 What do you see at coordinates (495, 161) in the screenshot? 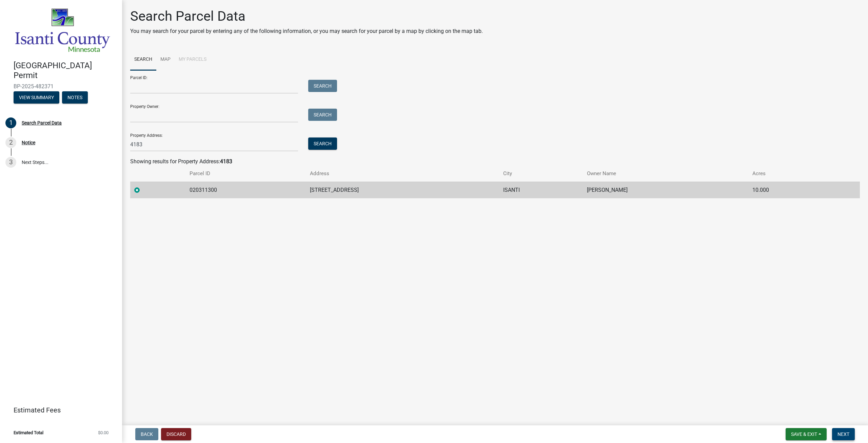
I see `div: Showing results for Property Address:` at bounding box center [495, 161].